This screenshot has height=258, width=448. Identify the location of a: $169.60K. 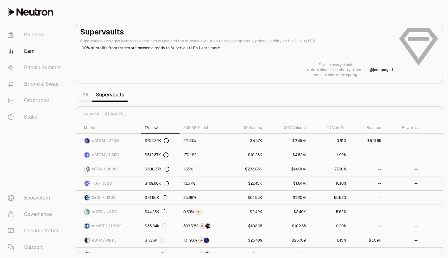
(160, 184).